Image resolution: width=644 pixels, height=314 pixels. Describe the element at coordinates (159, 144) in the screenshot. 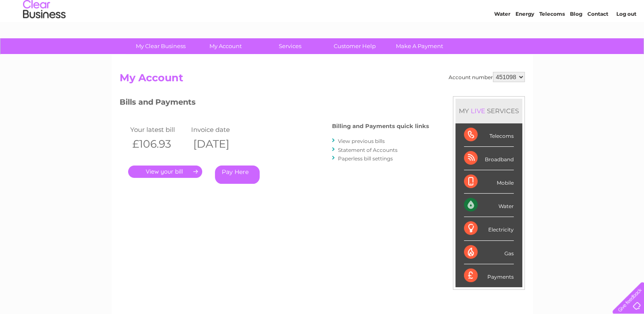

I see `th: £106.93` at that location.